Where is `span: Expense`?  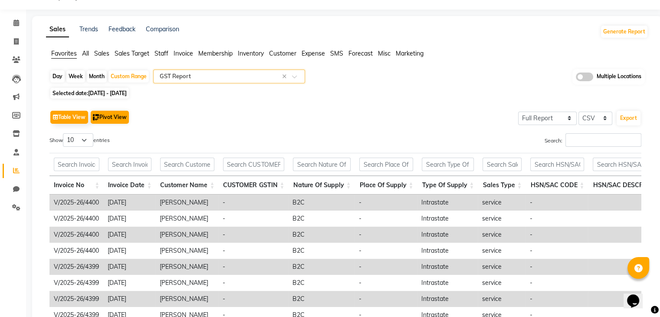 span: Expense is located at coordinates (313, 53).